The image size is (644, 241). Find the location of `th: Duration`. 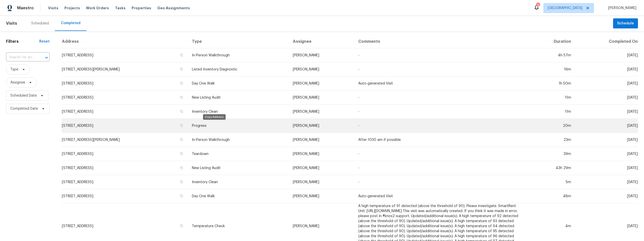

th: Duration is located at coordinates (551, 41).